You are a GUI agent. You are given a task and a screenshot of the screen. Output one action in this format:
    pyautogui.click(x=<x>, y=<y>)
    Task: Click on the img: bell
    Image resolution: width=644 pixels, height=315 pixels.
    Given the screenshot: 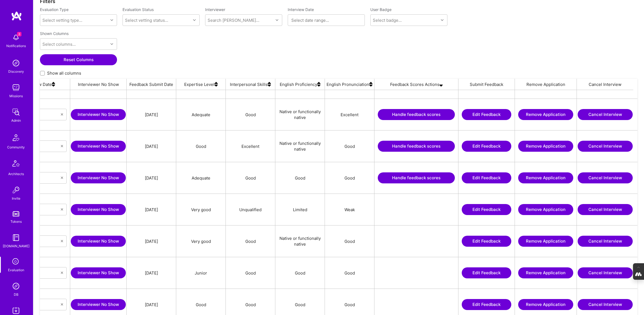 What is the action you would take?
    pyautogui.click(x=16, y=37)
    